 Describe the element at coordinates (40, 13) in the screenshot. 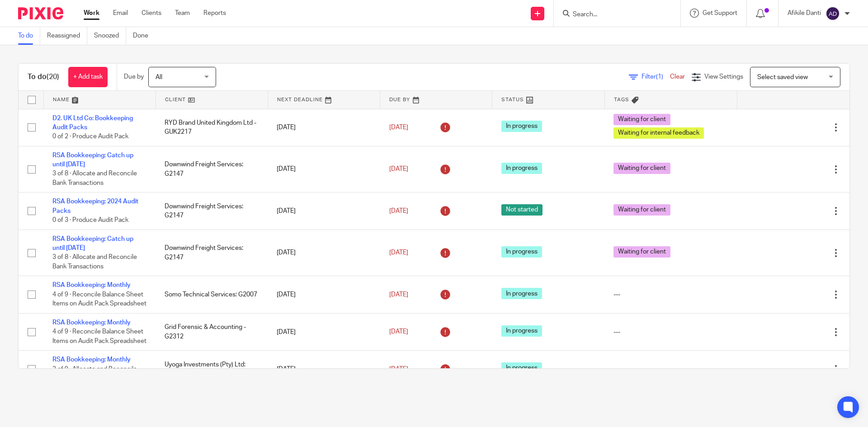

I see `img: Pixie` at that location.